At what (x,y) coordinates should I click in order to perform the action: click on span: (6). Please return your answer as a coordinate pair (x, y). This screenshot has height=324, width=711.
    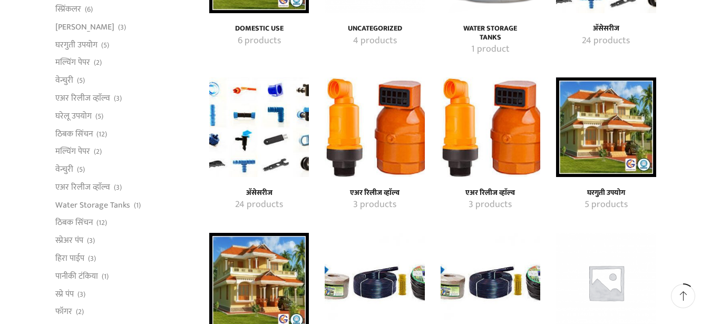
    Looking at the image, I should click on (88, 9).